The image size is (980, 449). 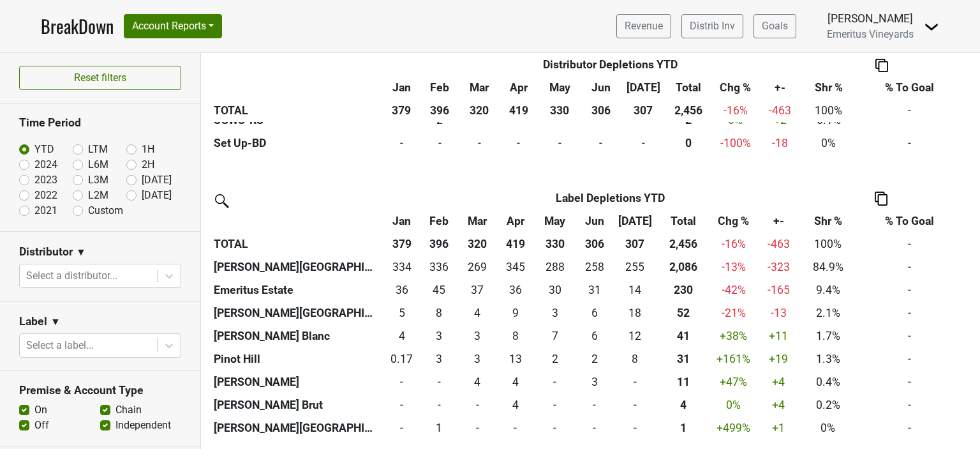 I want to click on div: +1, so click(x=778, y=428).